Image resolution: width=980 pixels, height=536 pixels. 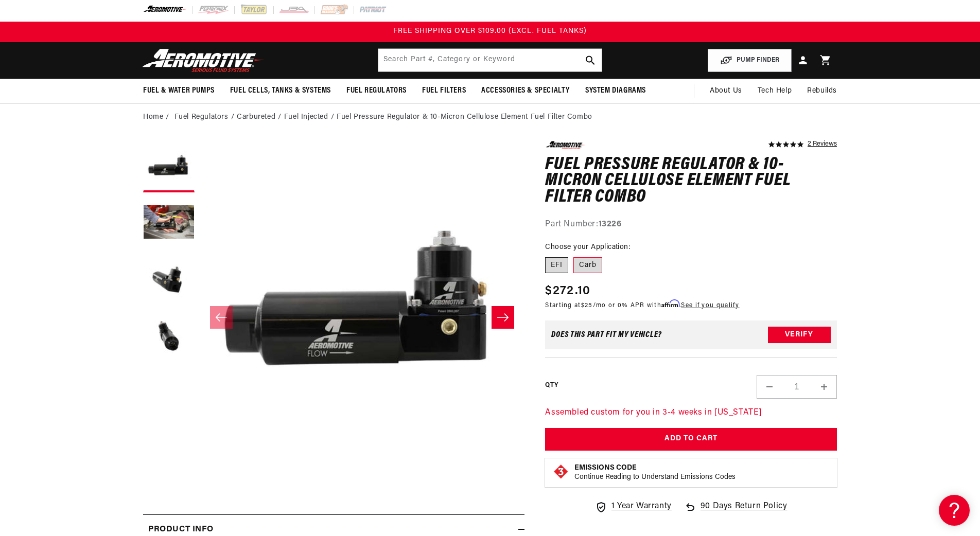 I want to click on li: Fuel Regulators, so click(x=206, y=117).